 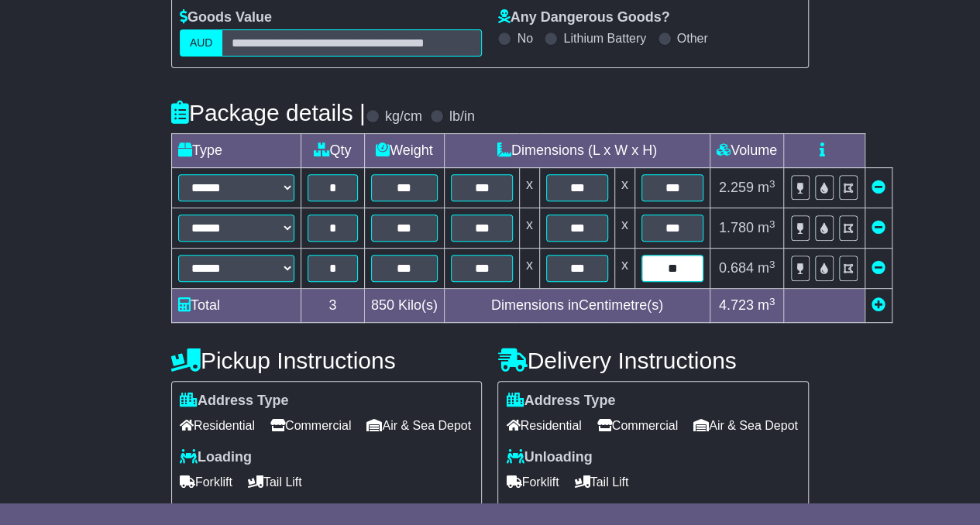 I want to click on td: Total, so click(x=235, y=306).